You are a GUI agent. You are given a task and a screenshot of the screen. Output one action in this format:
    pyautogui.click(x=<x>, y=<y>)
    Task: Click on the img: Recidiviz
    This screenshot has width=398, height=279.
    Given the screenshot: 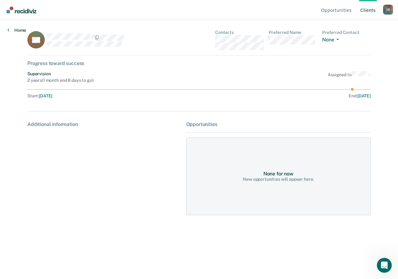 What is the action you would take?
    pyautogui.click(x=21, y=10)
    